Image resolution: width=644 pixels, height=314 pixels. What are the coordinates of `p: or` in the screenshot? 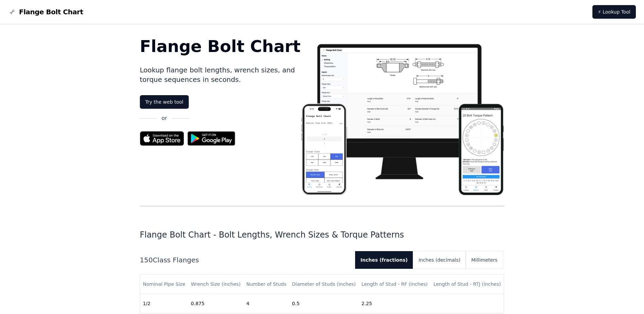 It's located at (164, 118).